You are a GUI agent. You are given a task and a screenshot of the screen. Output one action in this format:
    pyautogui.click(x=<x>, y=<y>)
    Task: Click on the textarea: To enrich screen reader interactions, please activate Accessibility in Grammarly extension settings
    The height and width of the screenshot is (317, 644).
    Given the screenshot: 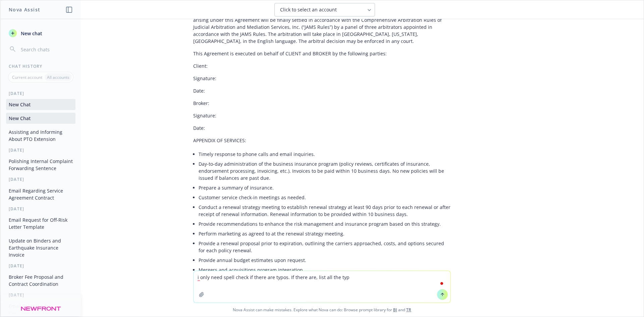 What is the action you would take?
    pyautogui.click(x=322, y=287)
    